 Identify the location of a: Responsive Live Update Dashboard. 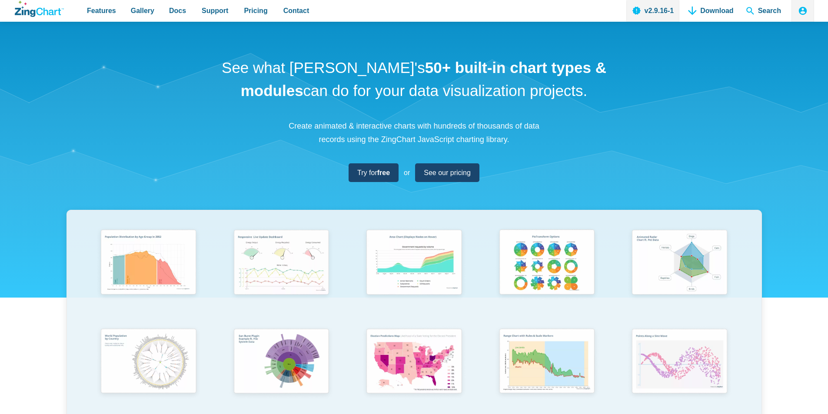
(281, 275).